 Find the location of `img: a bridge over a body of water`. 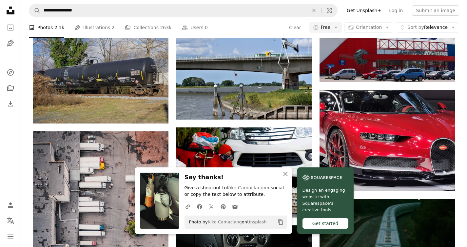

img: a bridge over a body of water is located at coordinates (244, 74).